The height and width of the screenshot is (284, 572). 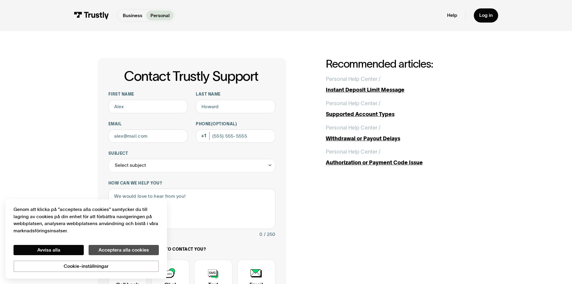 What do you see at coordinates (400, 109) in the screenshot?
I see `a: Personal Help Center /Supported Account Types` at bounding box center [400, 109].